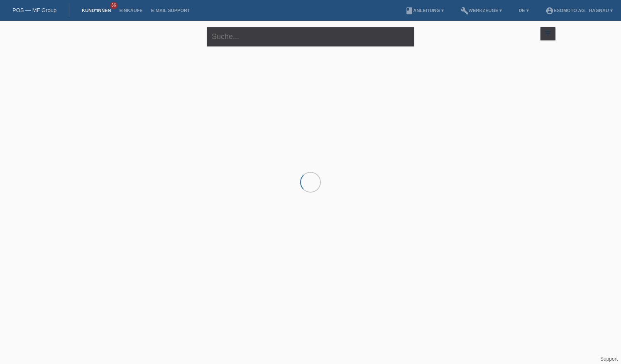 This screenshot has width=621, height=364. What do you see at coordinates (424, 10) in the screenshot?
I see `a: bookAnleitung ▾` at bounding box center [424, 10].